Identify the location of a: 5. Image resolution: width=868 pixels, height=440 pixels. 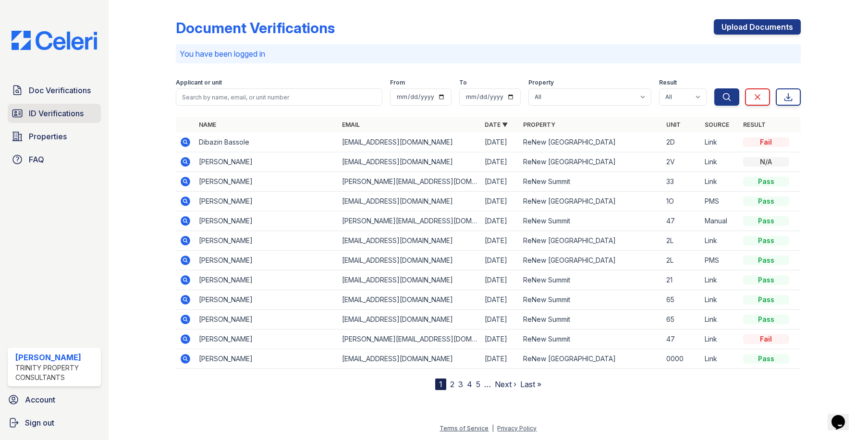
(478, 385).